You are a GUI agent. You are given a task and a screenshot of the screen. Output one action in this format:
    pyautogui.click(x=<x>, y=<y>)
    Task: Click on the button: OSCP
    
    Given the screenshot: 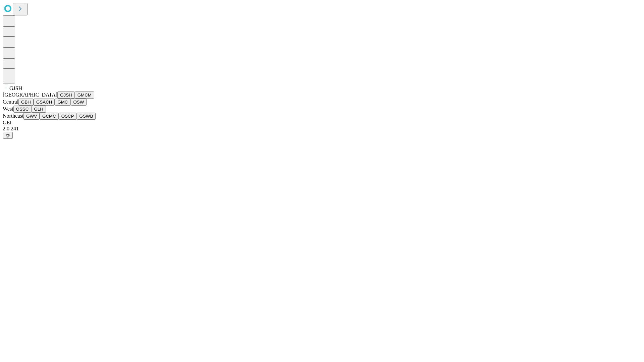 What is the action you would take?
    pyautogui.click(x=68, y=116)
    